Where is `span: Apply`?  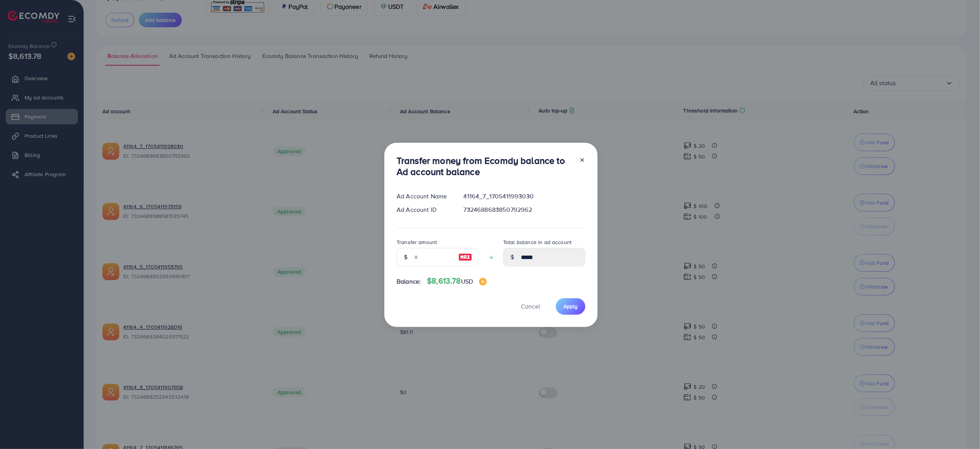
span: Apply is located at coordinates (570, 306).